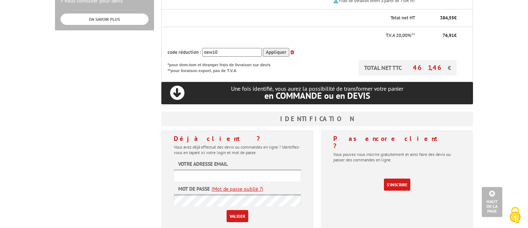 The image size is (528, 228). What do you see at coordinates (447, 18) in the screenshot?
I see `span: 384,55` at bounding box center [447, 18].